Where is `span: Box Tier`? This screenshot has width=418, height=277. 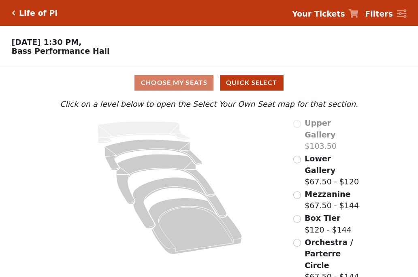 span: Box Tier is located at coordinates (322, 218).